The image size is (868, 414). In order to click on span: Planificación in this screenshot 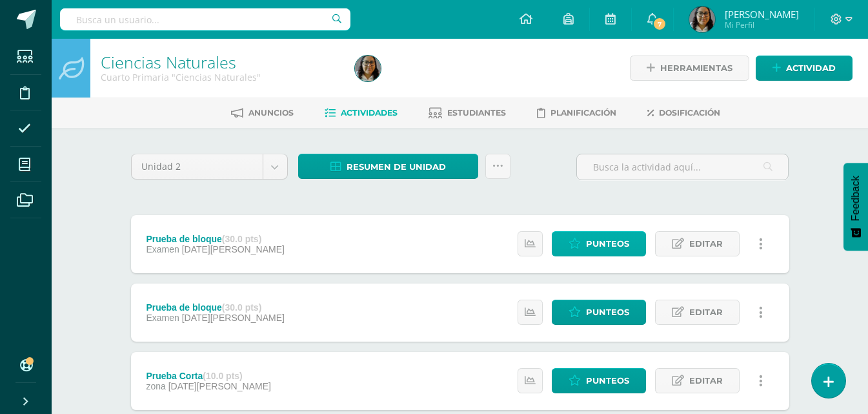, I will do `click(583, 113)`.